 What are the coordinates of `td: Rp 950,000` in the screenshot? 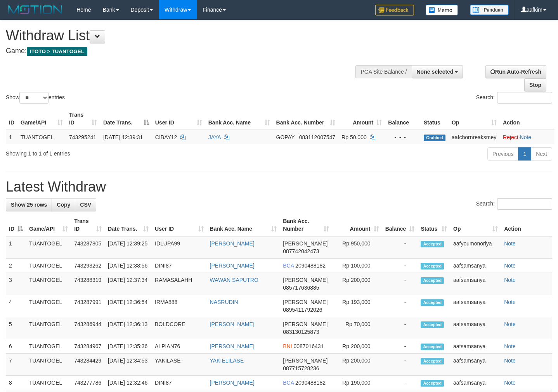 It's located at (357, 247).